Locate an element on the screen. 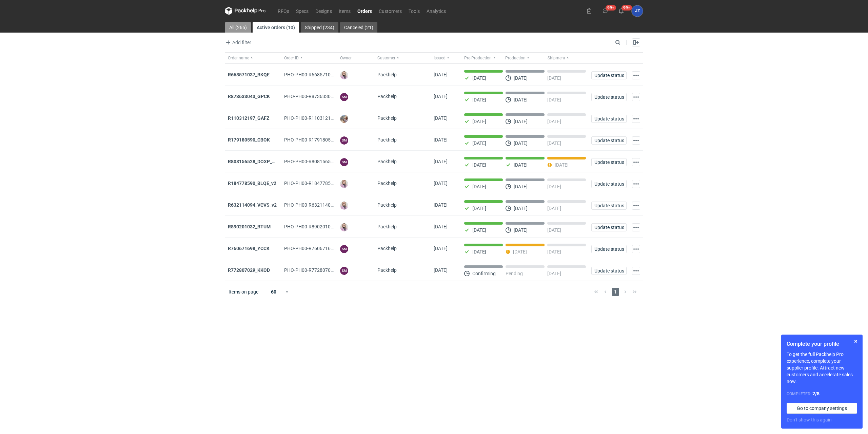  input: Search is located at coordinates (625, 42).